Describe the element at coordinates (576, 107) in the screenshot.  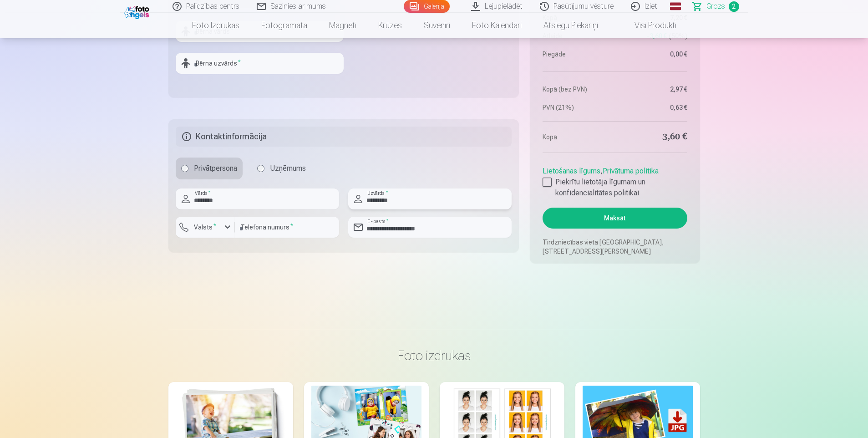
I see `dt: PVN (21%)` at that location.